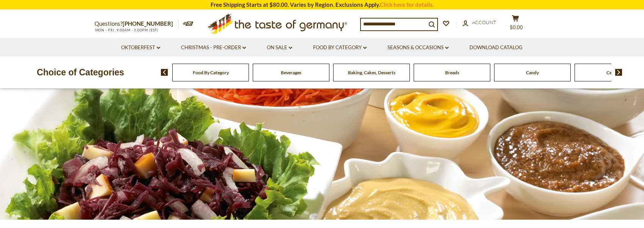  What do you see at coordinates (291, 72) in the screenshot?
I see `a: Beverages` at bounding box center [291, 72].